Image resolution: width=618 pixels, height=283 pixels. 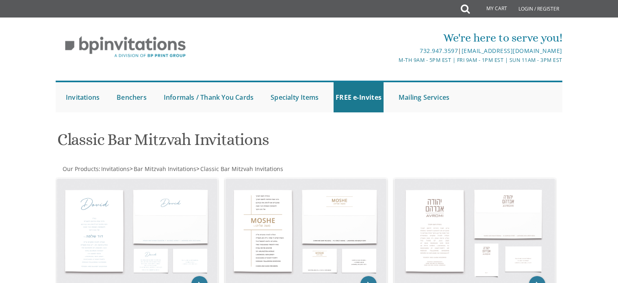 I want to click on span: Classic Bar Mitzvah Invitations, so click(x=242, y=168).